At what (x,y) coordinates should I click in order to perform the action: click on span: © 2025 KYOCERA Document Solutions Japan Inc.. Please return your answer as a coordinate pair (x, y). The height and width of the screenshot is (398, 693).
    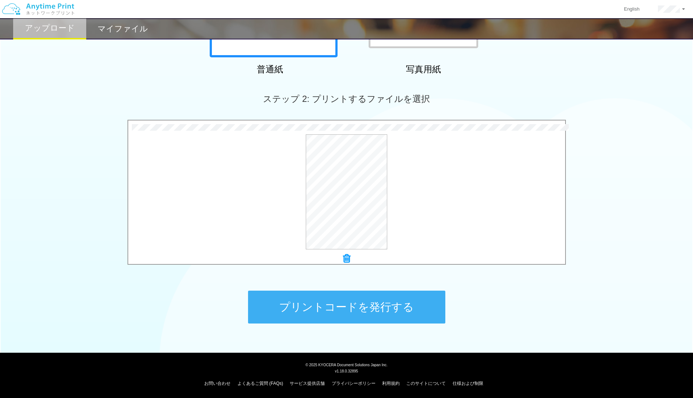
    Looking at the image, I should click on (346, 364).